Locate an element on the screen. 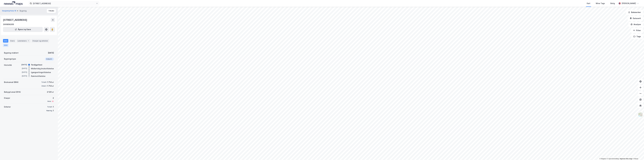  button: Åpne i ny fane is located at coordinates (23, 30).